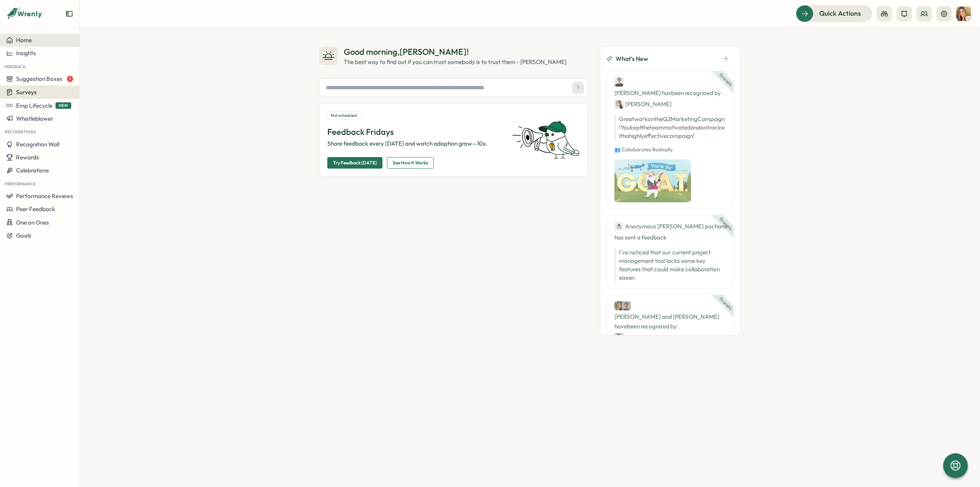 The image size is (980, 487). Describe the element at coordinates (619, 82) in the screenshot. I see `img: Ben` at that location.